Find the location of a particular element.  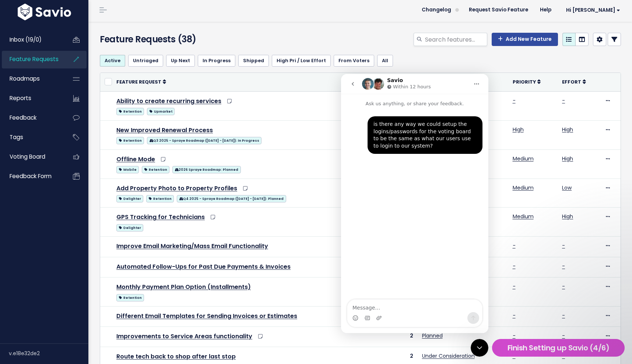

textarea: Message… is located at coordinates (74, 232).